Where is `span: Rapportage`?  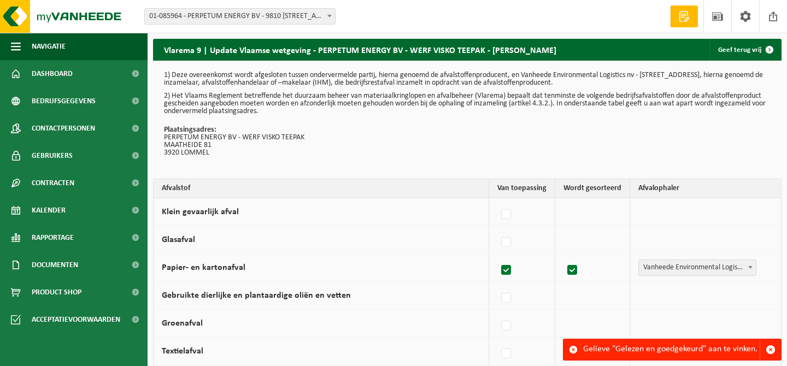
span: Rapportage is located at coordinates (52, 238).